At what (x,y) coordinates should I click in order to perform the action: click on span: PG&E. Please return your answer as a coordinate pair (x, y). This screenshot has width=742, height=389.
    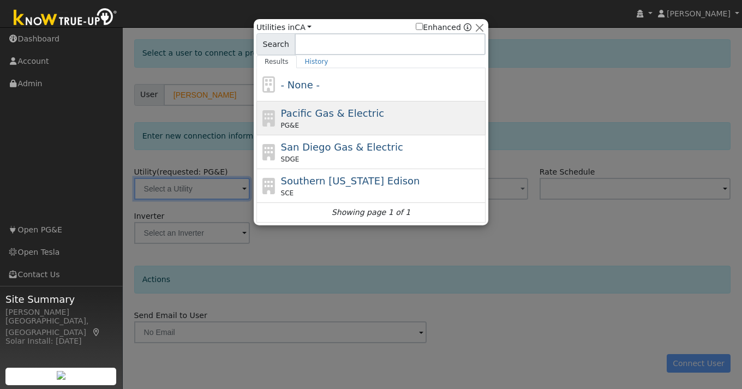
    Looking at the image, I should click on (290, 126).